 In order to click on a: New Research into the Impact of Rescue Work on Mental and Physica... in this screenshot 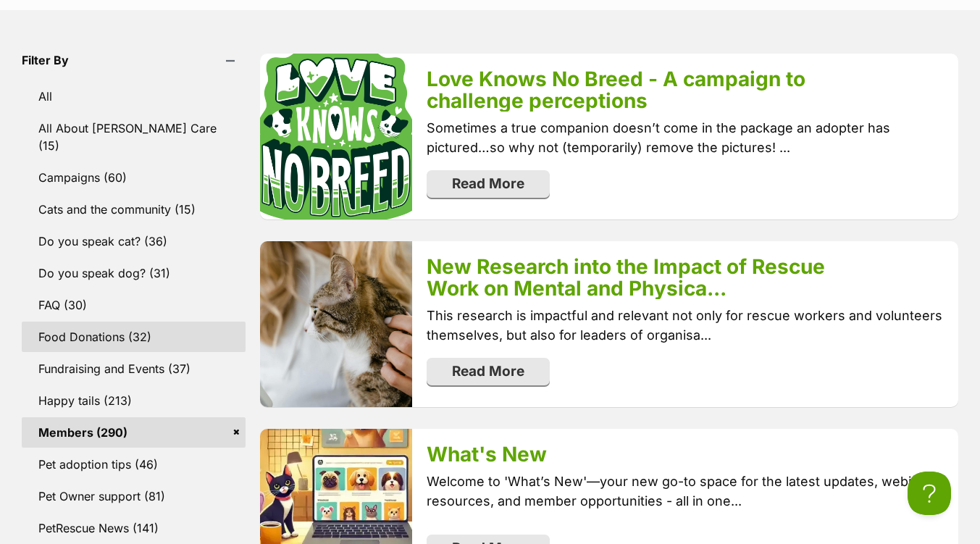, I will do `click(626, 278)`.